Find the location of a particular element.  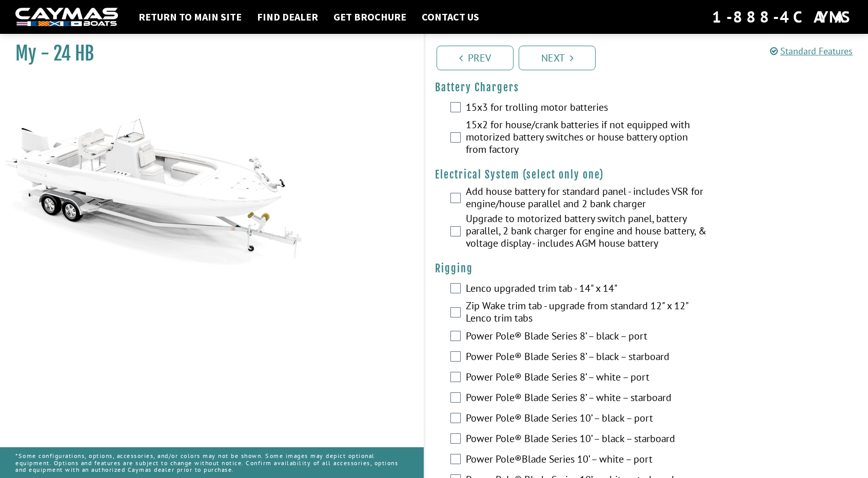

h4: Rigging is located at coordinates (646, 268).